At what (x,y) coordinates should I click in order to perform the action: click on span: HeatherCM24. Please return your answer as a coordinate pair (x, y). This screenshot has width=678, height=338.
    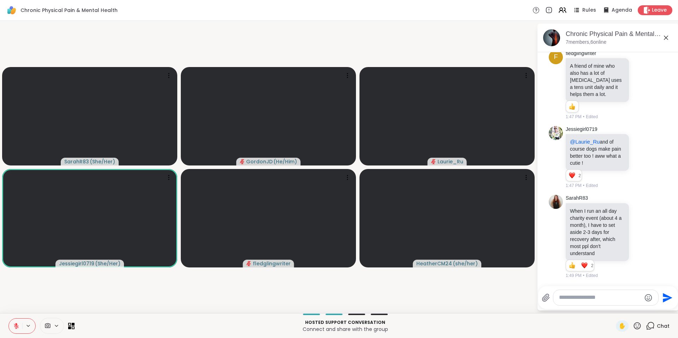
    Looking at the image, I should click on (434, 264).